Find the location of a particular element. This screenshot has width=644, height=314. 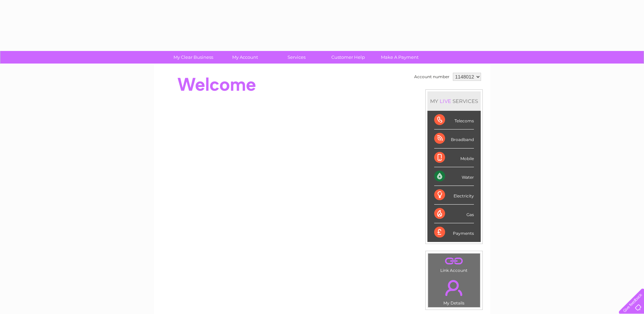

div: Mobile is located at coordinates (454, 158).